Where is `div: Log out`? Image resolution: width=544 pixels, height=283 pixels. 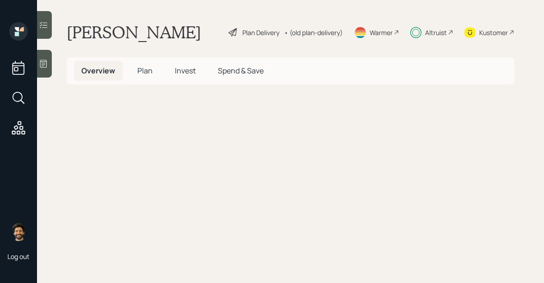
div: Log out is located at coordinates (18, 257).